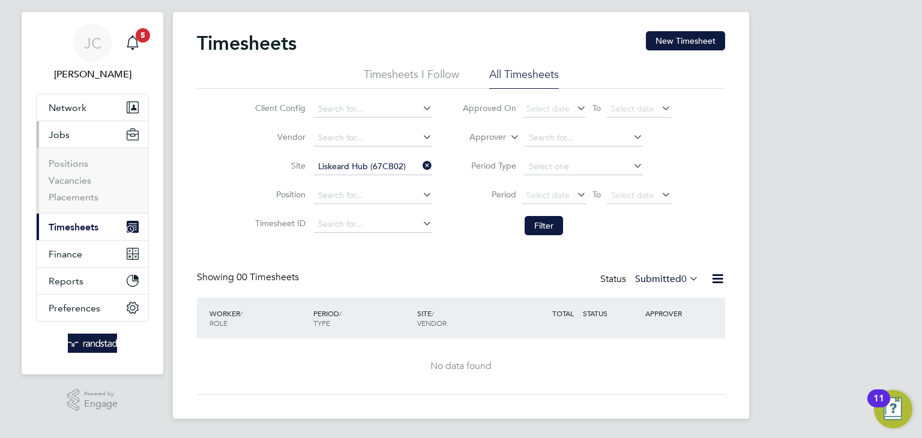 The height and width of the screenshot is (438, 922). Describe the element at coordinates (66, 281) in the screenshot. I see `span: Reports` at that location.